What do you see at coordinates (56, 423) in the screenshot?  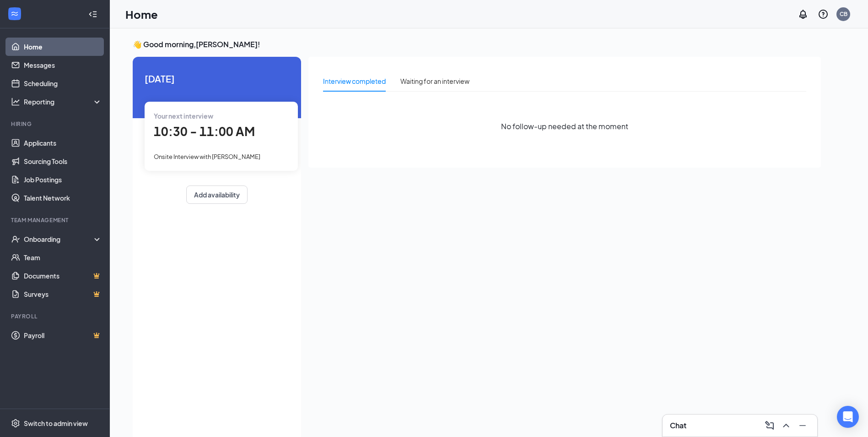 I see `div: Switch to admin view` at bounding box center [56, 423].